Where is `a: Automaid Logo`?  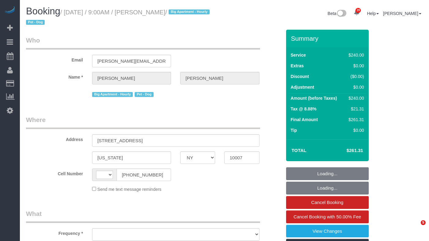
a: Automaid Logo is located at coordinates (10, 10).